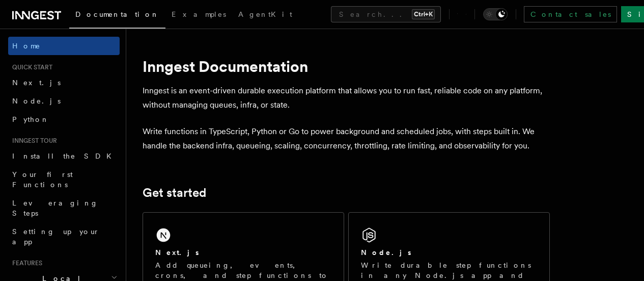  What do you see at coordinates (36, 83) in the screenshot?
I see `span: Next.js` at bounding box center [36, 83].